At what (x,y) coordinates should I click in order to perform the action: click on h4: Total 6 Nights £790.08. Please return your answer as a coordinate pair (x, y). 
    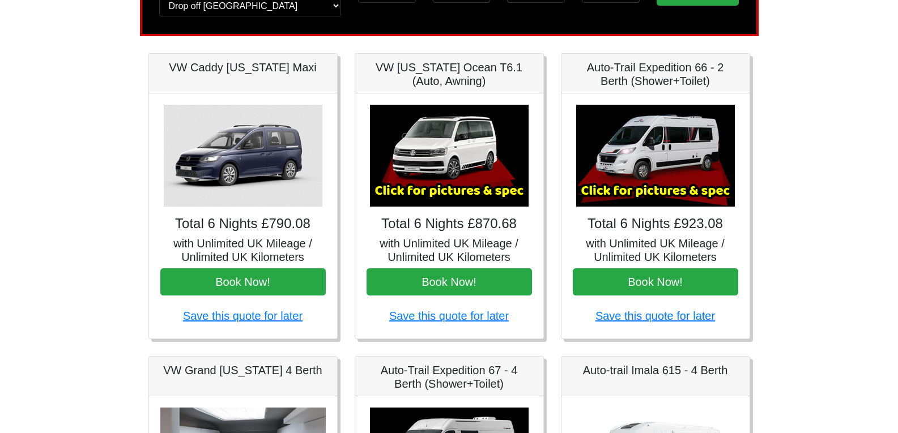
    Looking at the image, I should click on (243, 224).